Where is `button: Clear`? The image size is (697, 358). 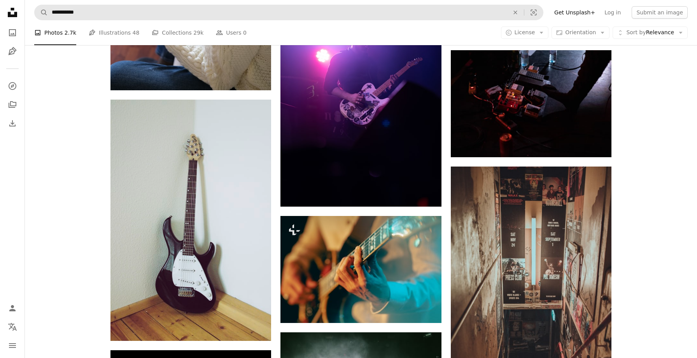
button: Clear is located at coordinates (515, 12).